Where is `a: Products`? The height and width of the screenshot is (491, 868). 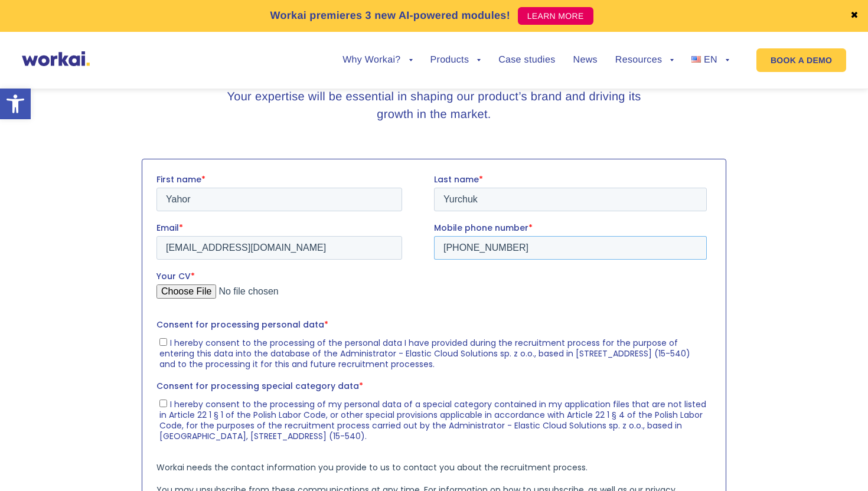 a: Products is located at coordinates (456, 60).